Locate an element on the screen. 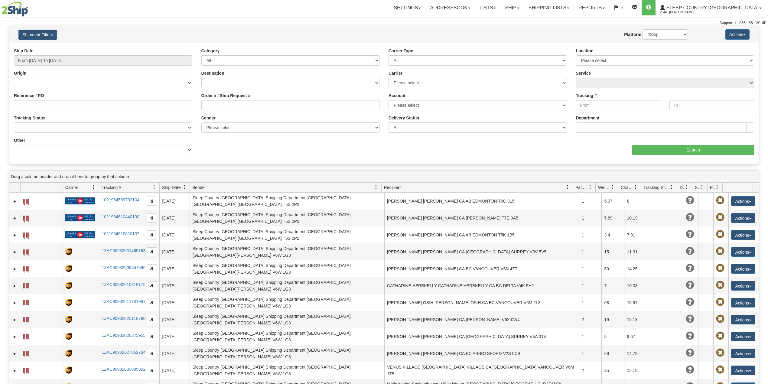 Image resolution: width=768 pixels, height=384 pixels. a: 1ZAC90932027862784 is located at coordinates (123, 352).